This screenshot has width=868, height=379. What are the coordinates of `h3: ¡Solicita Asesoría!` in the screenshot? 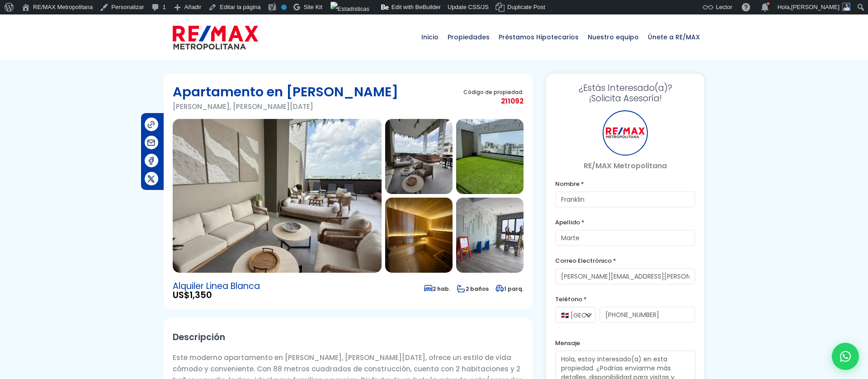 It's located at (625, 93).